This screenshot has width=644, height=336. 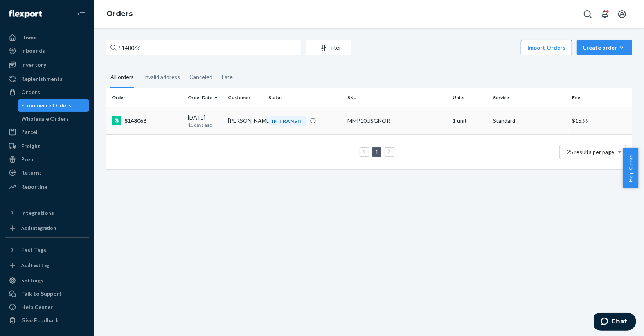 I want to click on div: Fast Tags, so click(x=34, y=250).